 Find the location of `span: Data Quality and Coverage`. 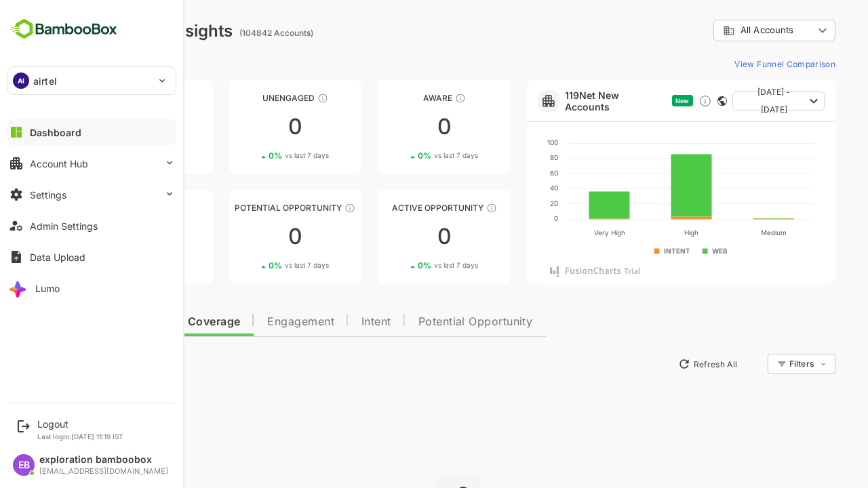

span: Data Quality and Coverage is located at coordinates (119, 322).